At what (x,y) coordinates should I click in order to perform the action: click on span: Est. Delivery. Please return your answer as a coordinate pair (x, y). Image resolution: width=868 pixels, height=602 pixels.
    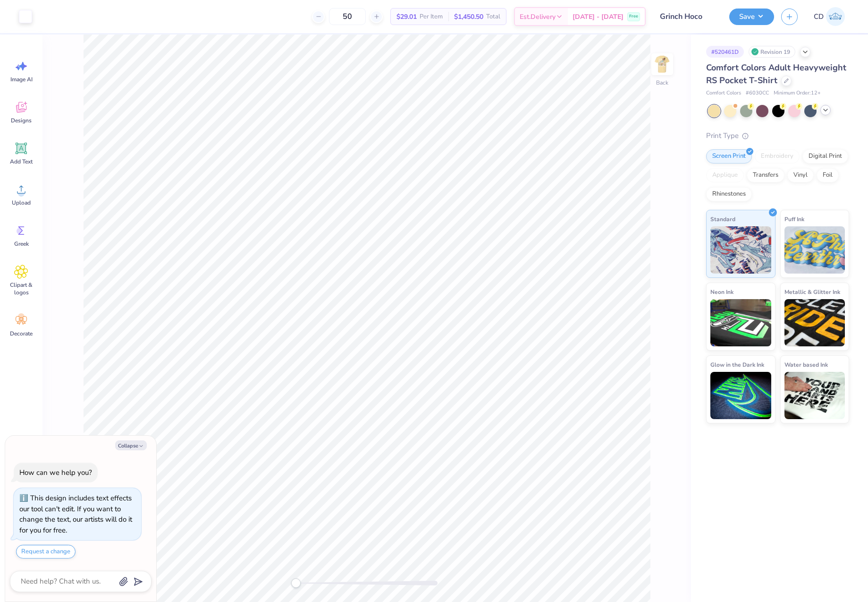
    Looking at the image, I should click on (538, 17).